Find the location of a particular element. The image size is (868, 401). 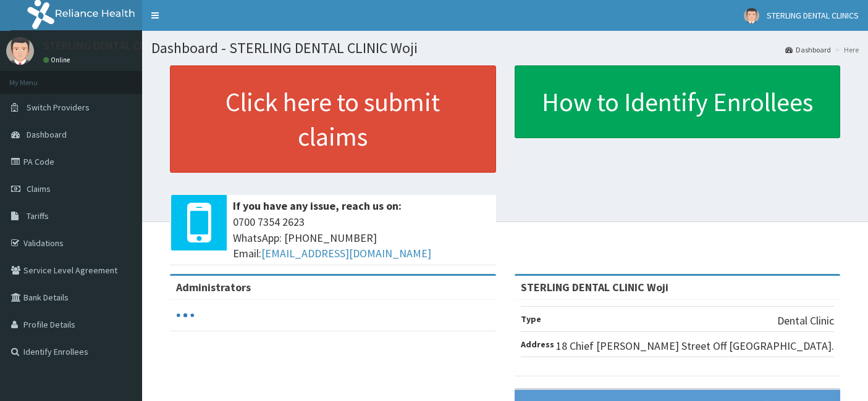

h1: Dashboard - STERLING DENTAL CLINIC Woji is located at coordinates (504, 48).